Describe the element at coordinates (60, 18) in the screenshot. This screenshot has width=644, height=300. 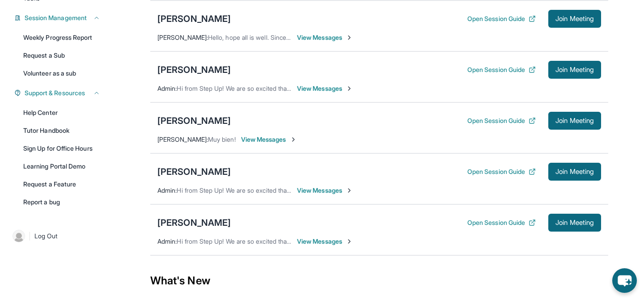
I see `button: Session Management` at that location.